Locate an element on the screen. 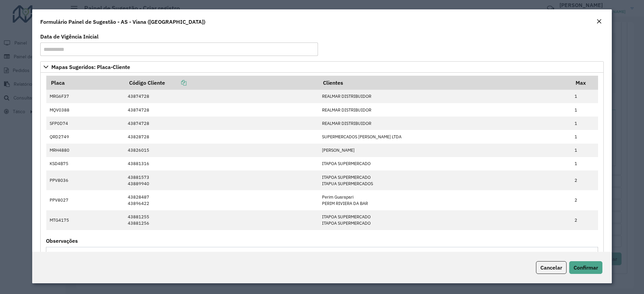 This screenshot has width=644, height=294. label: Data de Vigência Inicial is located at coordinates (69, 37).